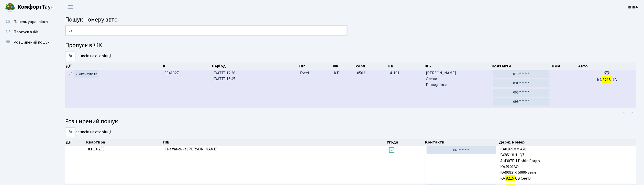 This screenshot has width=644, height=185. Describe the element at coordinates (607, 66) in the screenshot. I see `th: Авто` at that location.